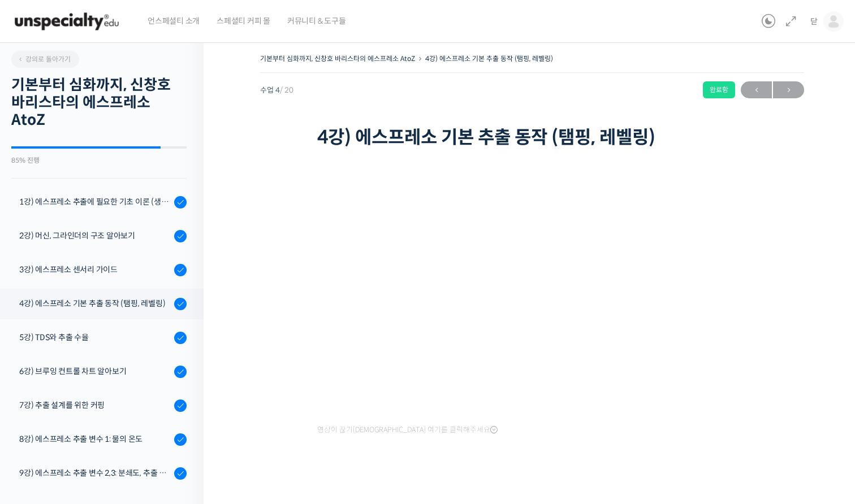  Describe the element at coordinates (277, 90) in the screenshot. I see `span: 수업 4` at that location.